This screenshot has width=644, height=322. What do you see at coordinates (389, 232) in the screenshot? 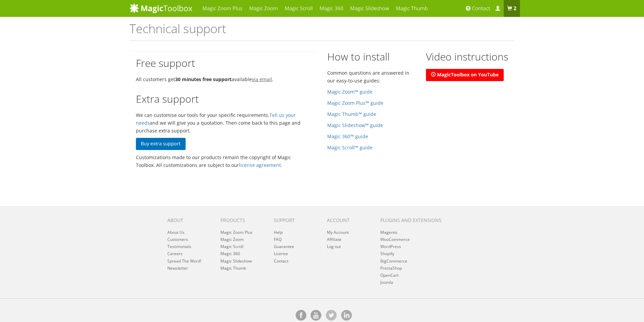
I see `a: Magento` at bounding box center [389, 232].